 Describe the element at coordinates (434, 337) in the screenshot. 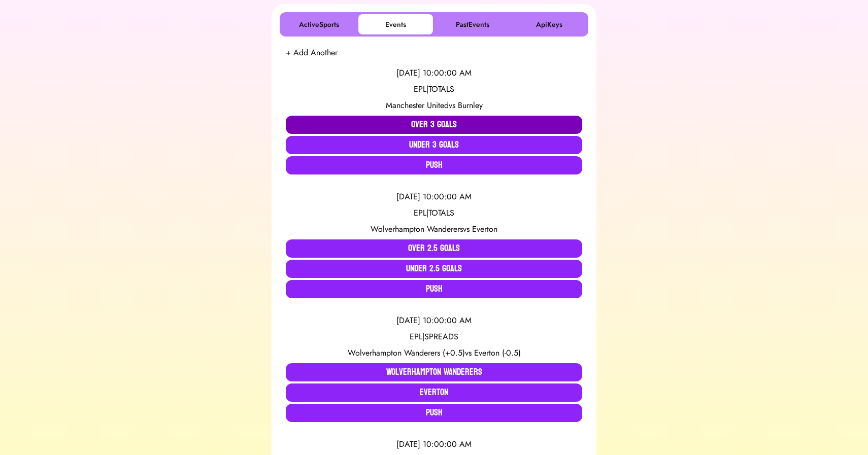

I see `div: EPL | SPREADS` at that location.